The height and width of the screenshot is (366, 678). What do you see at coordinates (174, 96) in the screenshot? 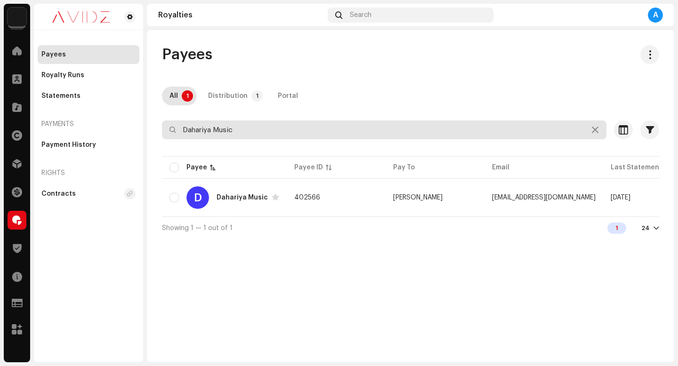
I see `div: All` at bounding box center [174, 96].